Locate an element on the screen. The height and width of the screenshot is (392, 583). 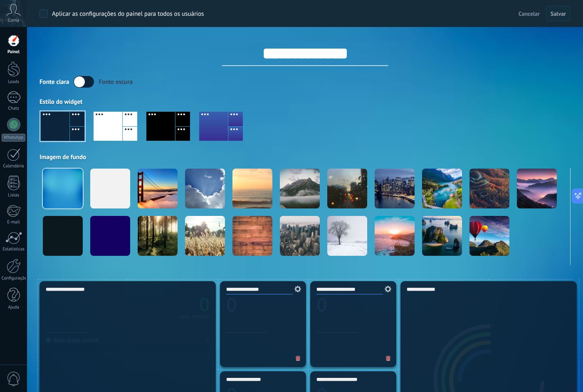
button: Cancelar is located at coordinates (529, 13).